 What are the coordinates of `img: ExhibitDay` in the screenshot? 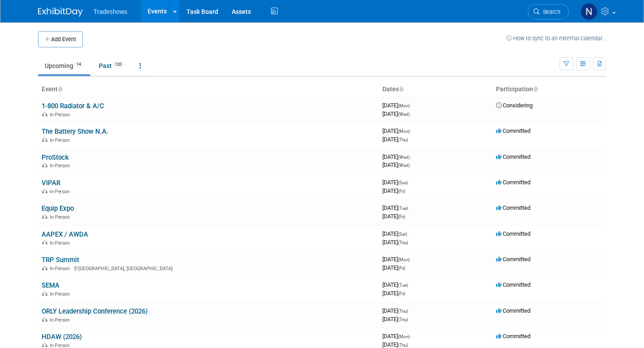 It's located at (60, 12).